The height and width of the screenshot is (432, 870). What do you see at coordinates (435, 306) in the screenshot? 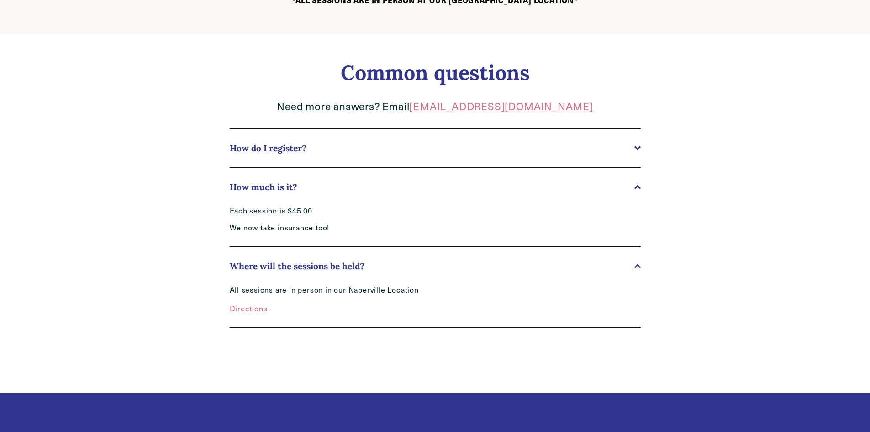
I see `div: Where will the sessions be held?` at bounding box center [435, 306].